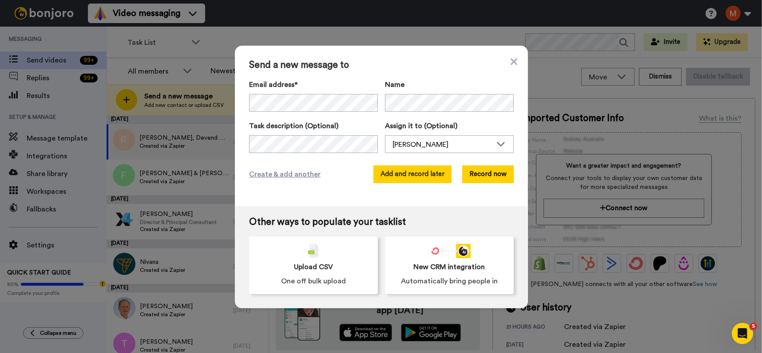 The image size is (762, 353). I want to click on span: 5, so click(754, 327).